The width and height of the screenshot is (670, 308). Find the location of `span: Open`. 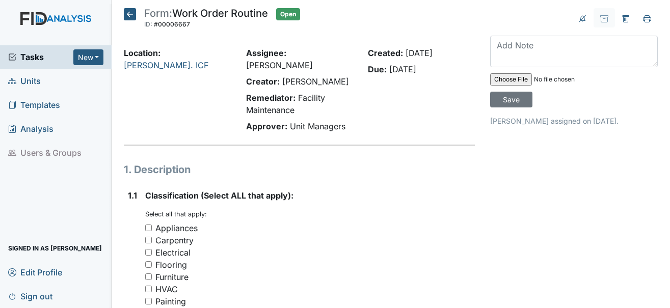

span: Open is located at coordinates (288, 14).